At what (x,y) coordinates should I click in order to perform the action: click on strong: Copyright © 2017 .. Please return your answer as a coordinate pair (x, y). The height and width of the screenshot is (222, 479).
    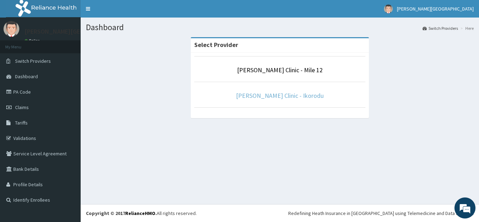
    Looking at the image, I should click on (121, 213).